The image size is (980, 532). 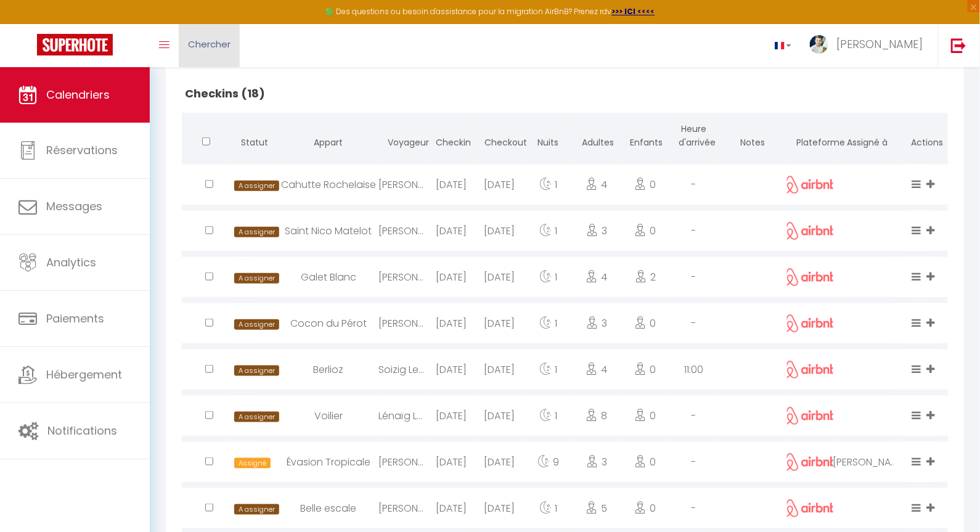 I want to click on div: Soizig Lecene, so click(x=402, y=370).